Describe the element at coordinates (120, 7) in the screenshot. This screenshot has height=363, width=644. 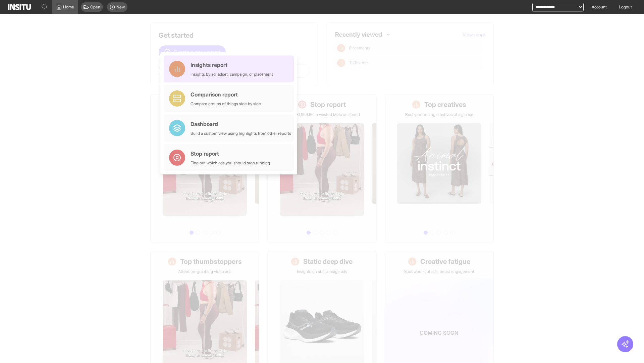
I see `span: New` at that location.